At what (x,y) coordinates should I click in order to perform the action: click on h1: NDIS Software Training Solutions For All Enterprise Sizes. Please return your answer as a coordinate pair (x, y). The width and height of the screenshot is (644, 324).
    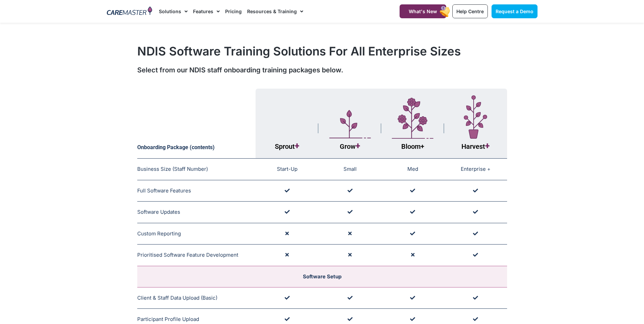
    Looking at the image, I should click on (322, 51).